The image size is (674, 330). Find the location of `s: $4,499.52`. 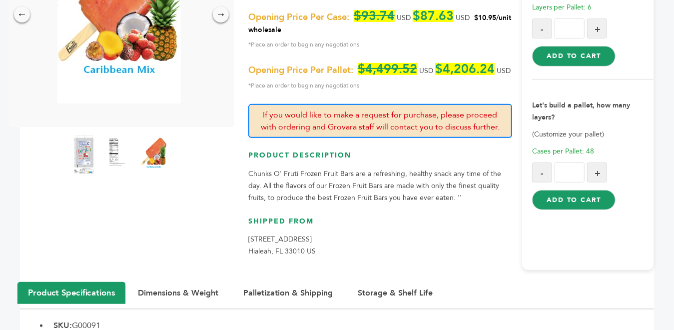

s: $4,499.52 is located at coordinates (387, 69).